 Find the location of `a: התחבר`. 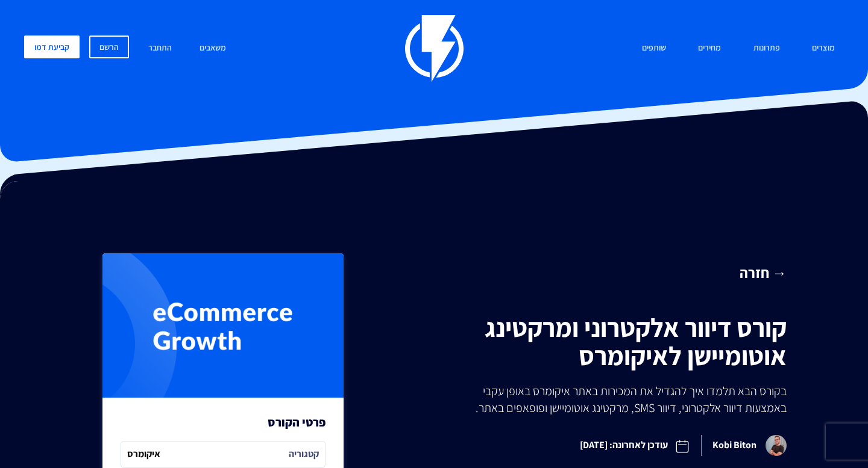

a: התחבר is located at coordinates (160, 48).